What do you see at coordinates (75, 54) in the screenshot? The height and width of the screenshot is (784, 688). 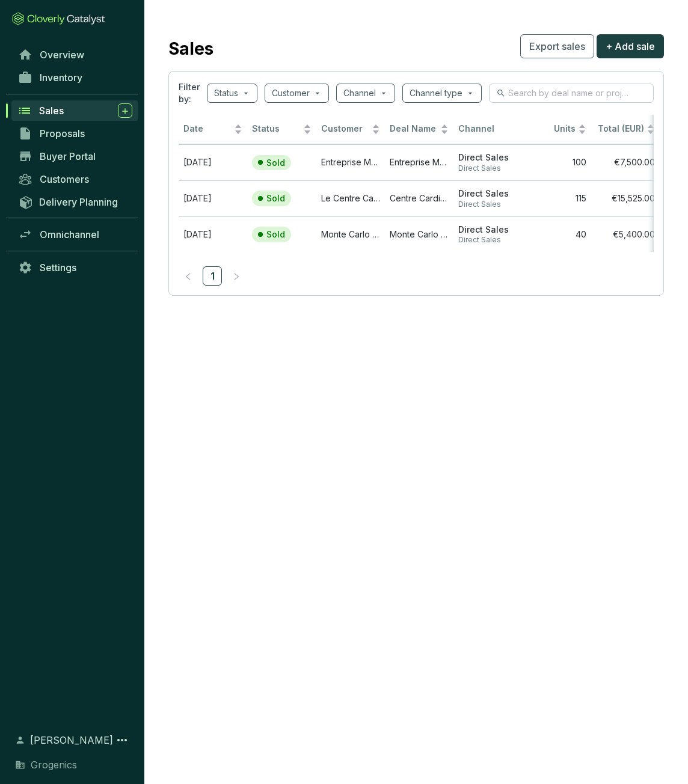 I see `a: Overview` at bounding box center [75, 54].